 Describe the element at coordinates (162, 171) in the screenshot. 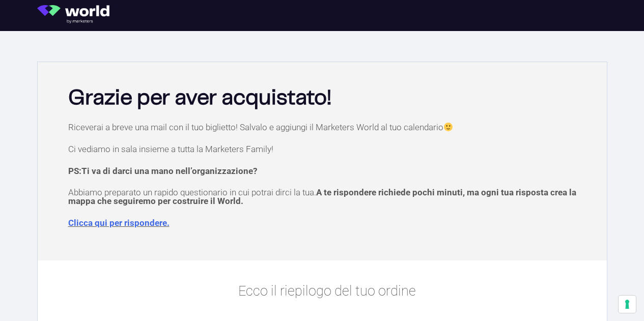

I see `strong: PS:` at that location.